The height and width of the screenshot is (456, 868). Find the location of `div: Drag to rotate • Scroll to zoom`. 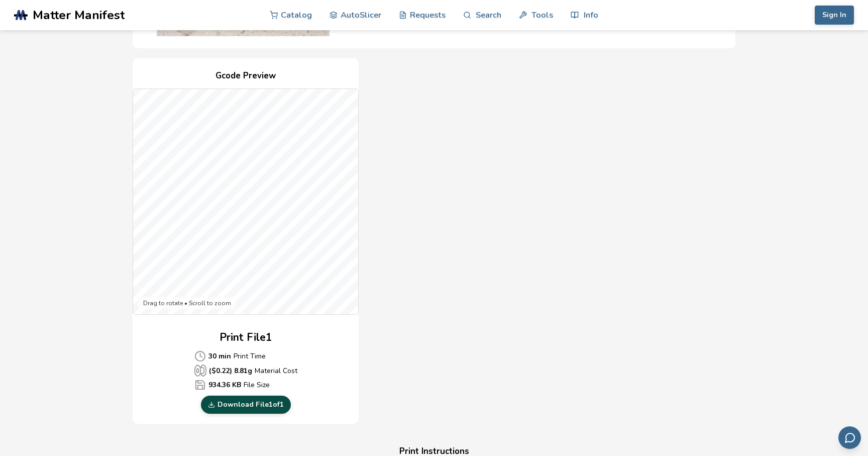

div: Drag to rotate • Scroll to zoom is located at coordinates (187, 304).